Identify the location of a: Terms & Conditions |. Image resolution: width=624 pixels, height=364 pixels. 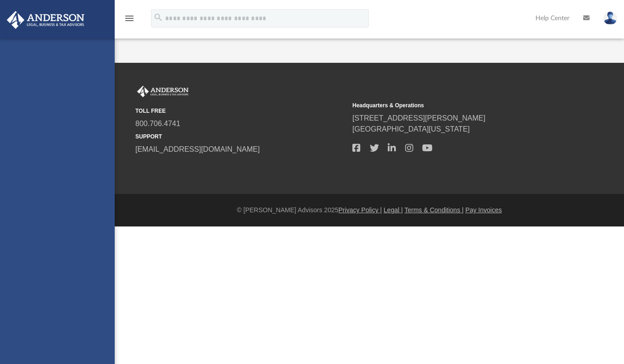
(434, 210).